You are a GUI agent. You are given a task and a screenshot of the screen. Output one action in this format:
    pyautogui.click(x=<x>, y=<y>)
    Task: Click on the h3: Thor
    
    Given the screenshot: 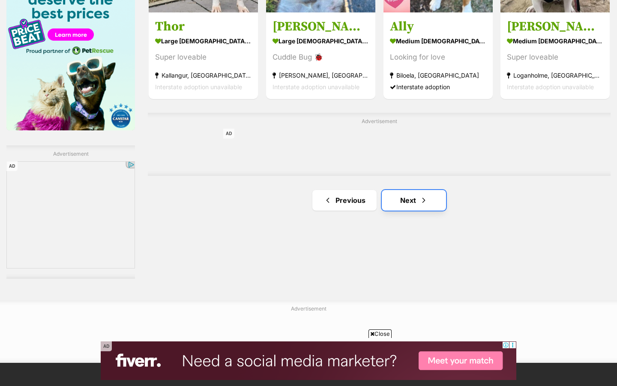 What is the action you would take?
    pyautogui.click(x=203, y=27)
    